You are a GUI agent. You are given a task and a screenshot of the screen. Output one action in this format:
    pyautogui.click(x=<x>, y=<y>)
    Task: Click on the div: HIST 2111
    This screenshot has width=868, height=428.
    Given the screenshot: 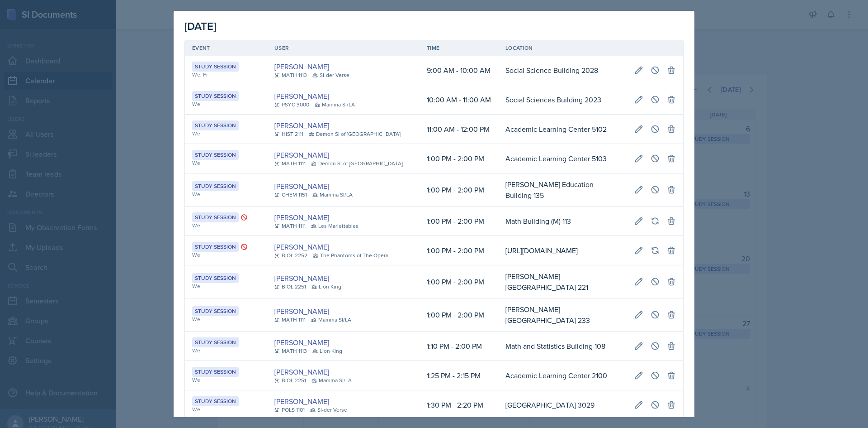 What is the action you would take?
    pyautogui.click(x=289, y=134)
    